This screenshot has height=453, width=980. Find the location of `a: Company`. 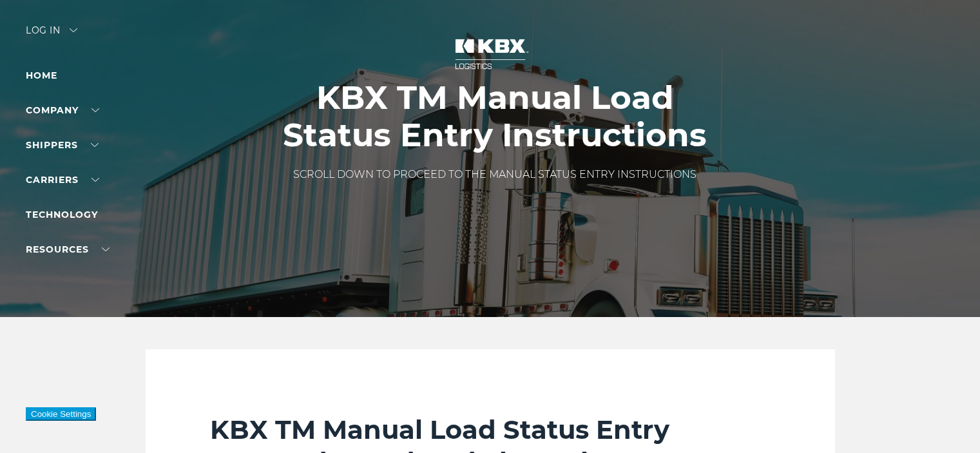

a: Company is located at coordinates (62, 110).